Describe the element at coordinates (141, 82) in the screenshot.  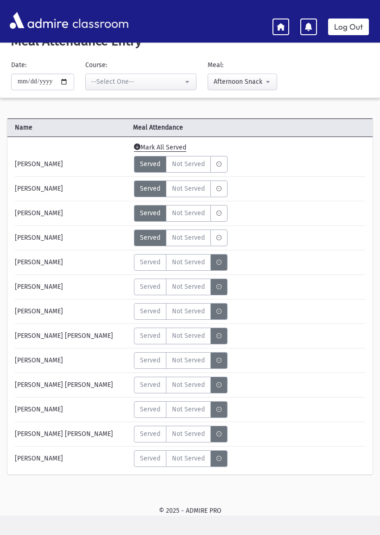
I see `button: --Select One--` at that location.